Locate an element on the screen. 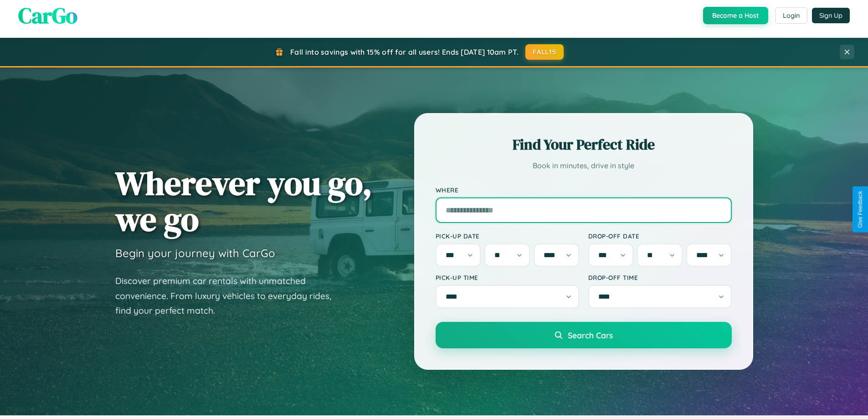 Image resolution: width=868 pixels, height=419 pixels. label: Drop-off Time is located at coordinates (660, 277).